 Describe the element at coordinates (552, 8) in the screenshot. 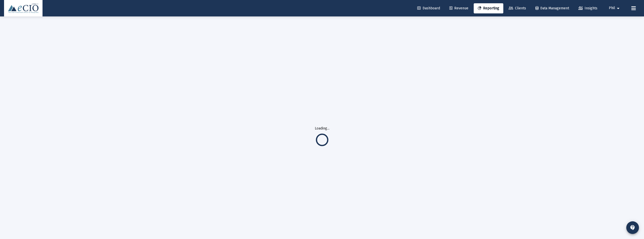

I see `span: Data Management` at that location.